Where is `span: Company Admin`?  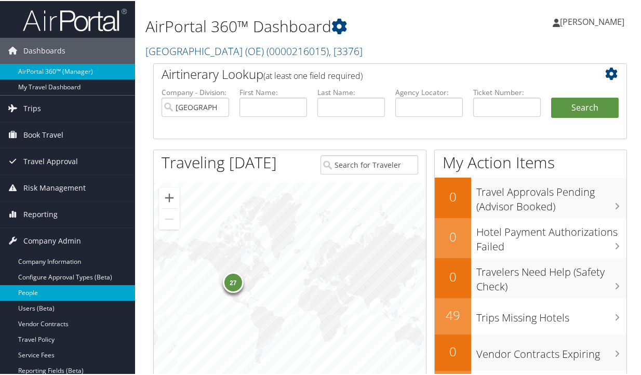 span: Company Admin is located at coordinates (52, 240).